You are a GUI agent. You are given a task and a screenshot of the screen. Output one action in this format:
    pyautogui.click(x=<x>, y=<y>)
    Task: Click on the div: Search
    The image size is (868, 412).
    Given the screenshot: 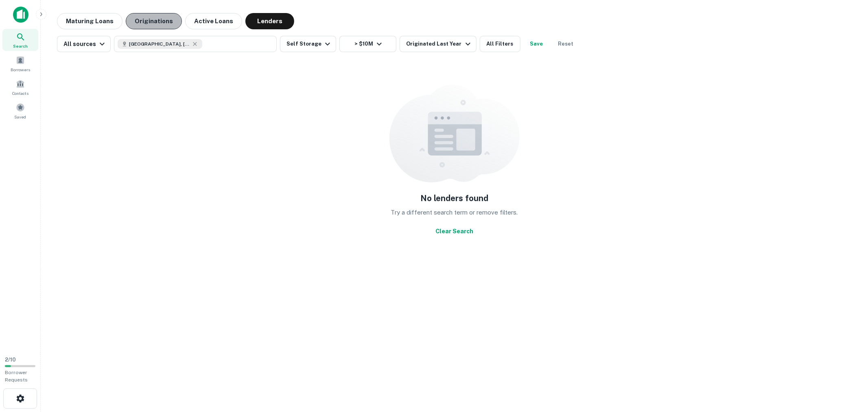 What is the action you would take?
    pyautogui.click(x=20, y=40)
    